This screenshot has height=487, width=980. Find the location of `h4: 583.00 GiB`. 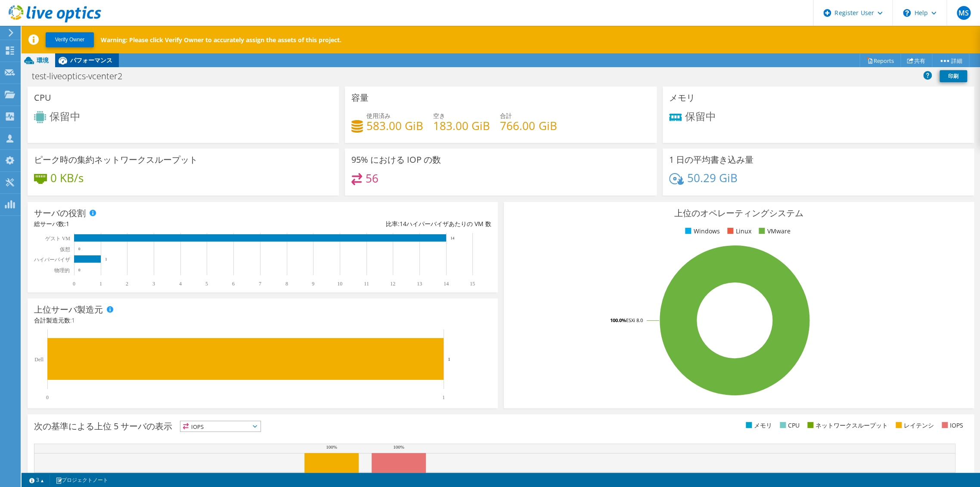

h4: 583.00 GiB is located at coordinates (395, 126).